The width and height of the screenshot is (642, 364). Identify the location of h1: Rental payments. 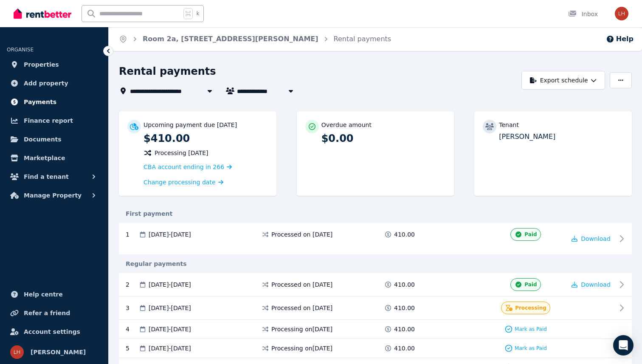
(168, 71).